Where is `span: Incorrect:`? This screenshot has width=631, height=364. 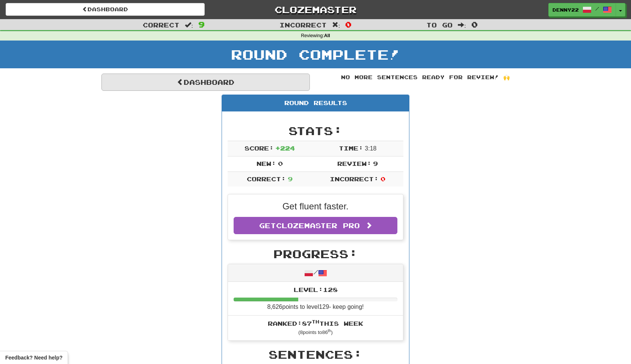 span: Incorrect: is located at coordinates (354, 178).